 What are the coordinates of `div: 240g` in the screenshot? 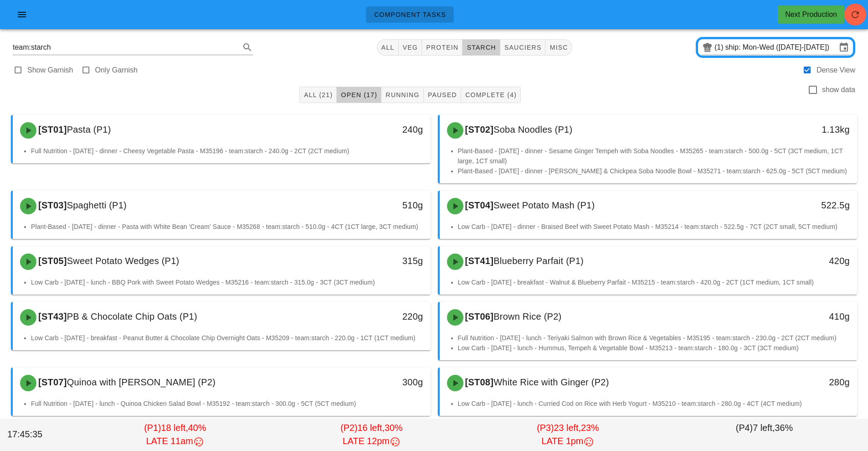 It's located at (377, 130).